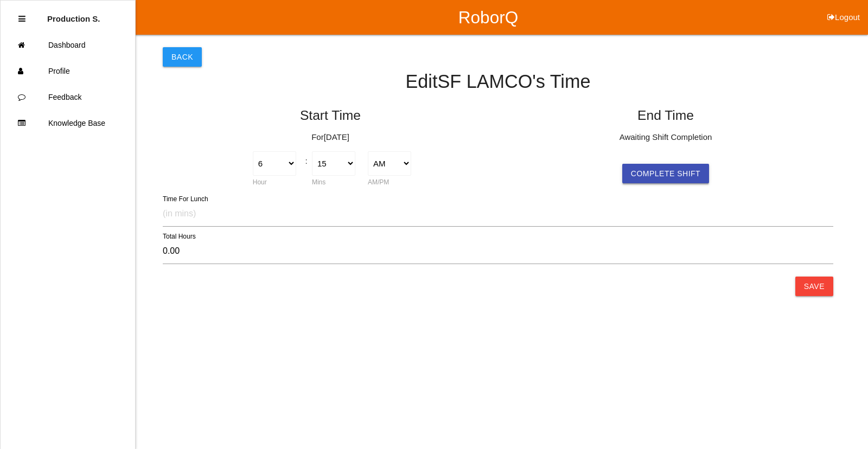  I want to click on button: Save, so click(814, 286).